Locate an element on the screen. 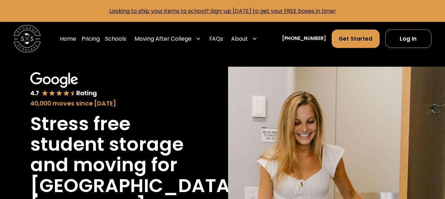 This screenshot has height=199, width=445. div: About is located at coordinates (240, 39).